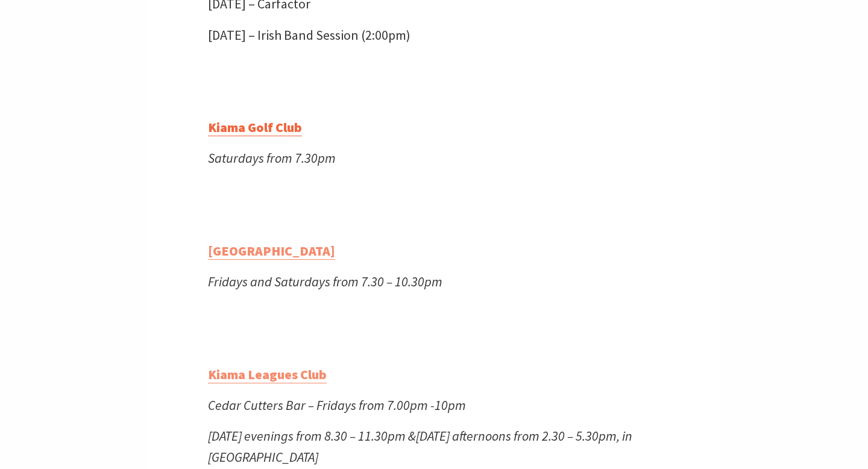 The image size is (868, 469). Describe the element at coordinates (255, 127) in the screenshot. I see `a: Kiama Golf Club` at that location.